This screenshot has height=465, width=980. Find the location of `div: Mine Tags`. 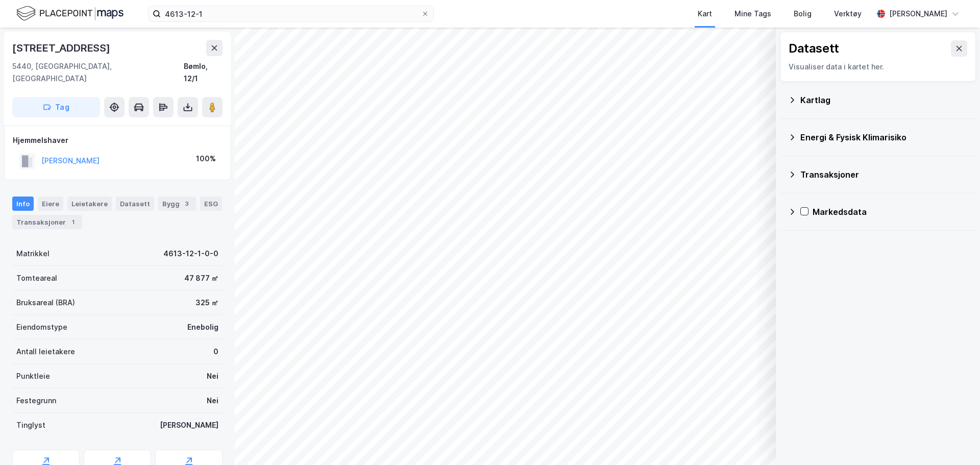

div: Mine Tags is located at coordinates (753, 14).